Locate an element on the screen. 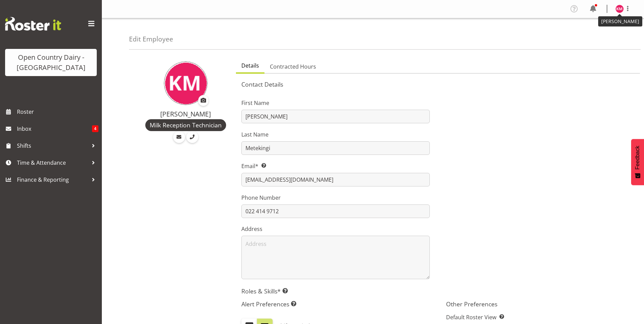 This screenshot has width=644, height=324. label: Phone Number is located at coordinates (335, 198).